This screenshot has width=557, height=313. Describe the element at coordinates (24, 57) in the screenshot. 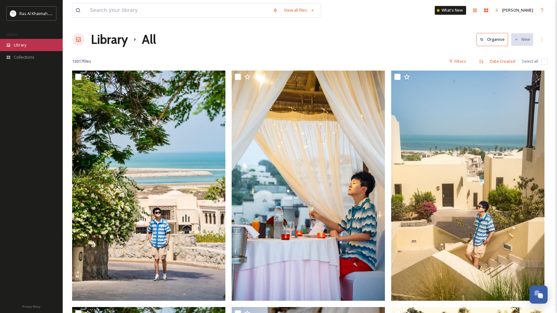

I see `span: Collections` at that location.